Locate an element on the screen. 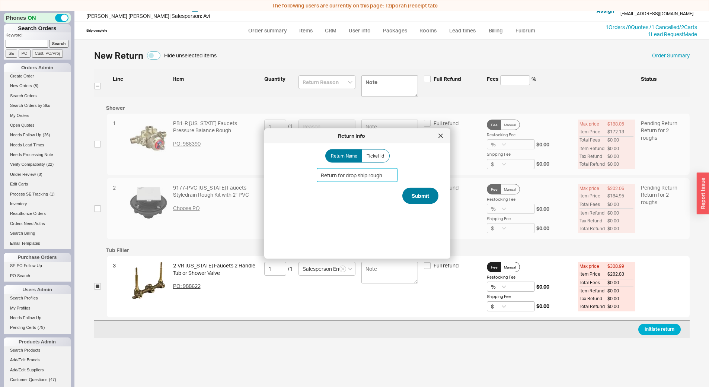  a: Order Summary is located at coordinates (671, 55).